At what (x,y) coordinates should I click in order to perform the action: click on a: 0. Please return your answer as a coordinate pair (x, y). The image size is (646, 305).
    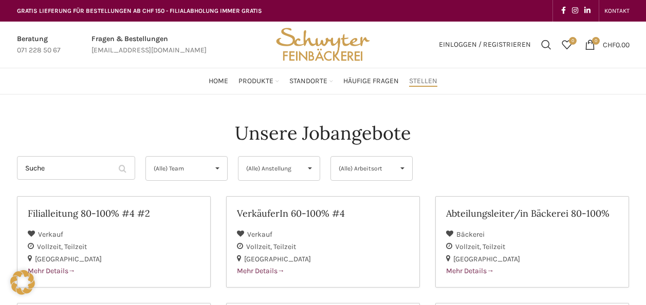
    Looking at the image, I should click on (566, 45).